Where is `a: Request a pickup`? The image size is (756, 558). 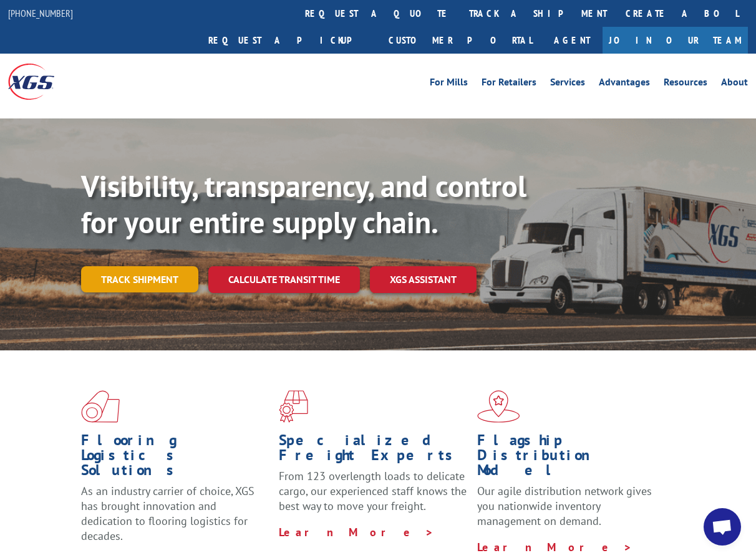 a: Request a pickup is located at coordinates (289, 40).